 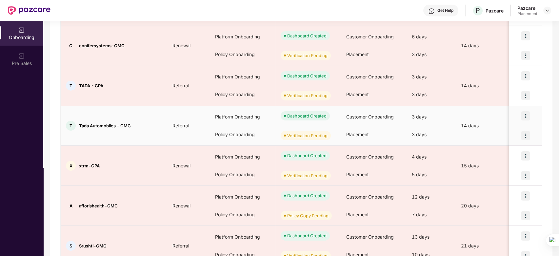 I want to click on div: 4 days, so click(x=431, y=157).